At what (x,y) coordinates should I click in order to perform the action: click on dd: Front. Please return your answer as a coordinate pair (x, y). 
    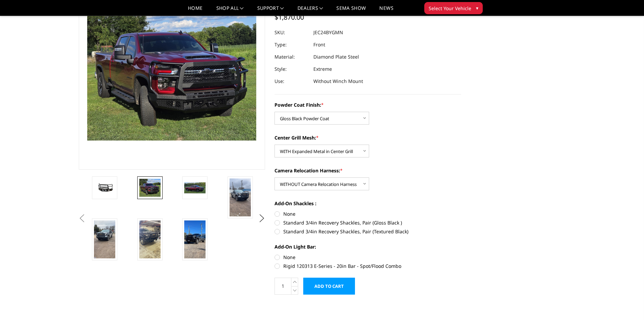
    Looking at the image, I should click on (319, 45).